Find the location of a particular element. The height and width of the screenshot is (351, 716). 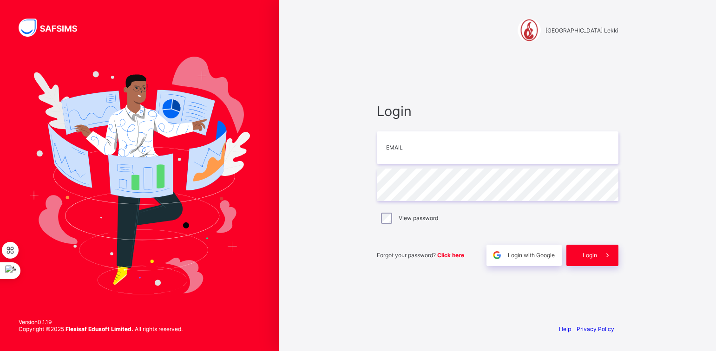

a: Privacy Policy is located at coordinates (595, 329).